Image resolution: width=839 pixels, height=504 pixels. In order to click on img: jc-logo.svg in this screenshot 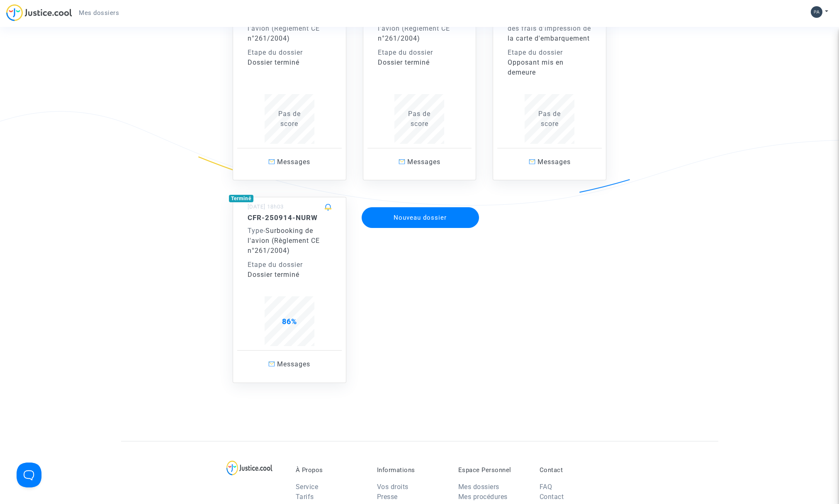, I will do `click(39, 12)`.